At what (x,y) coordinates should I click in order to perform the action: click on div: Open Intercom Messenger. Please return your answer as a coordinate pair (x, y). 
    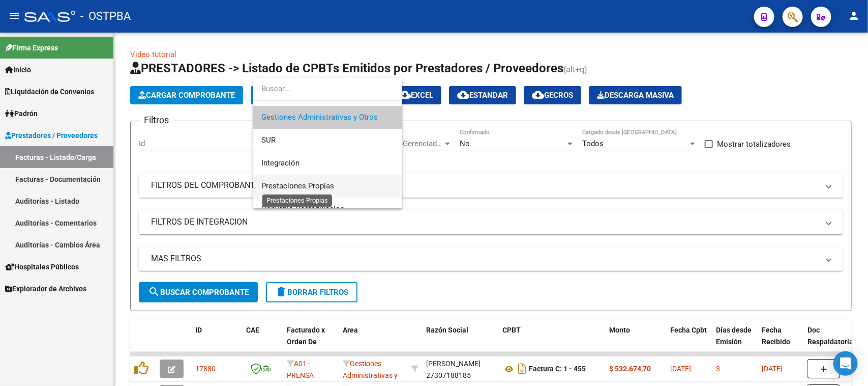
    Looking at the image, I should click on (846, 363).